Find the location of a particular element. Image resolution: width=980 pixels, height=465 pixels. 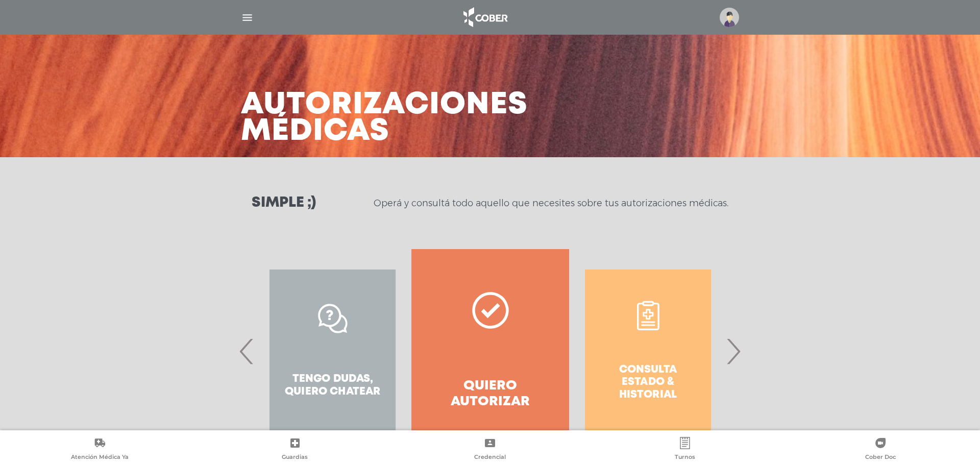

a: Atención Médica Ya is located at coordinates (99, 450).